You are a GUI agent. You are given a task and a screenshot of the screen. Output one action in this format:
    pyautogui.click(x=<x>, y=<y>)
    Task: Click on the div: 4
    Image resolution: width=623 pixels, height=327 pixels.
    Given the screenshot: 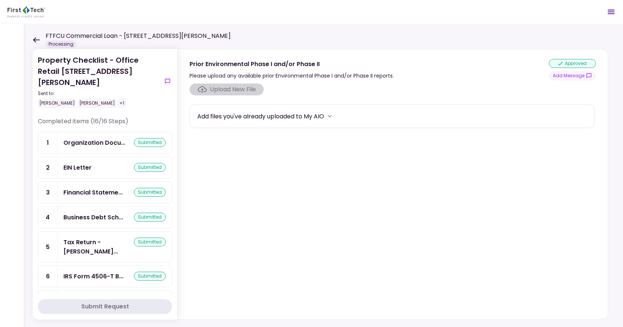 What is the action you would take?
    pyautogui.click(x=48, y=217)
    